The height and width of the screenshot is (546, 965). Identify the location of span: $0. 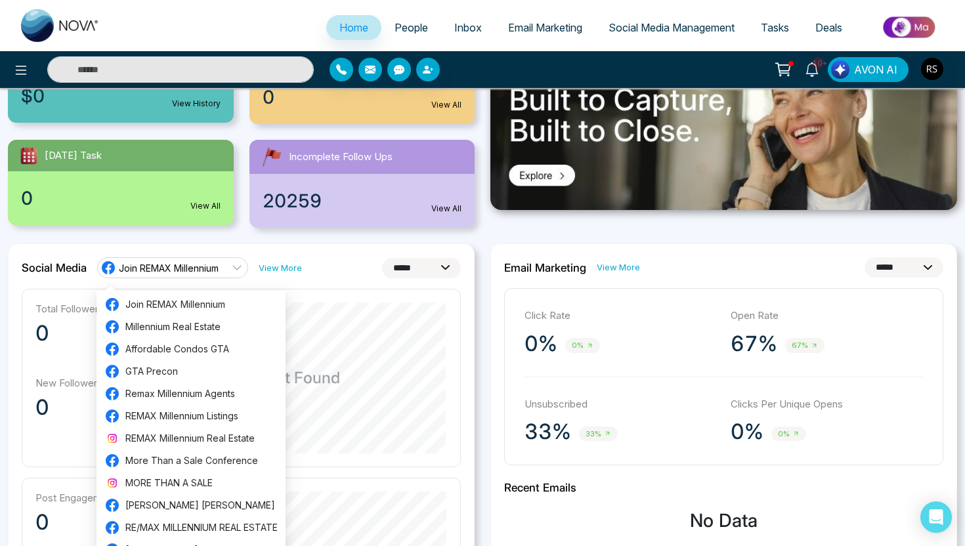
(33, 96).